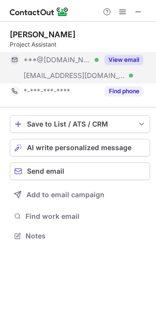 This screenshot has height=313, width=156. I want to click on button: Notes, so click(80, 236).